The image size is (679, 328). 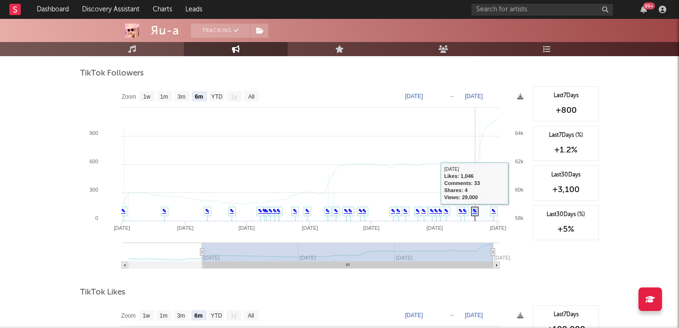 I want to click on text: 62k, so click(x=519, y=161).